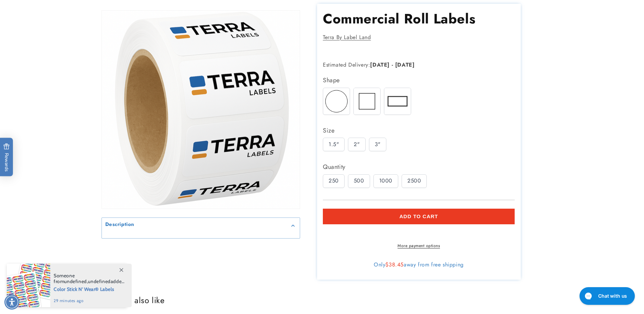 The height and width of the screenshot is (314, 644). I want to click on h2: Description, so click(120, 225).